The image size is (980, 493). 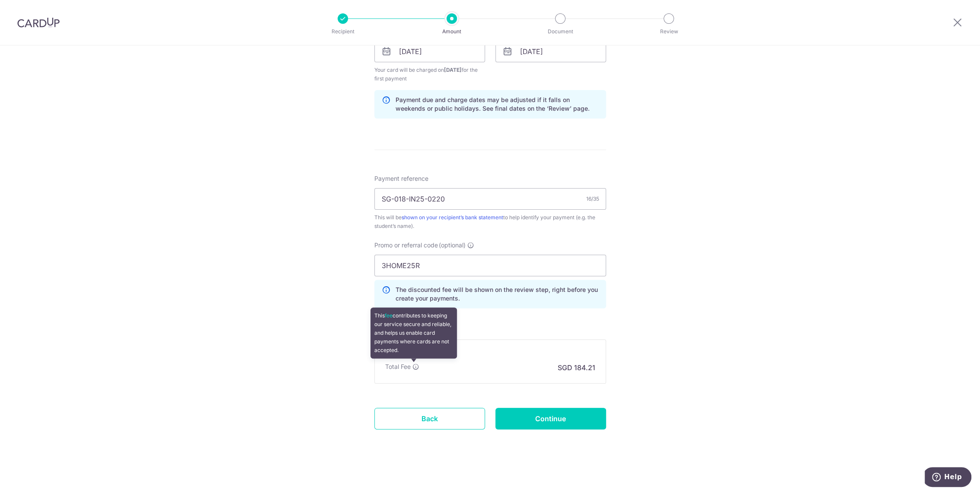 What do you see at coordinates (402, 178) in the screenshot?
I see `span: Payment reference` at bounding box center [402, 178].